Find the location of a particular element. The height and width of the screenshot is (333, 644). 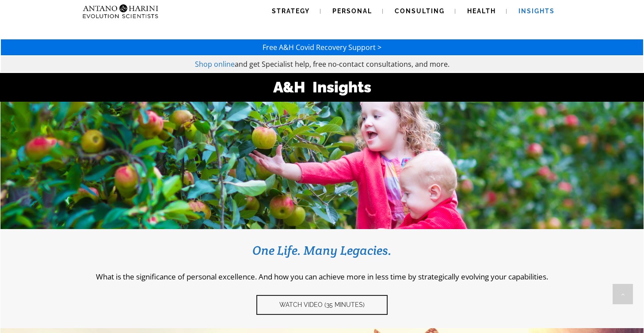

span: Strategy is located at coordinates (291, 11).